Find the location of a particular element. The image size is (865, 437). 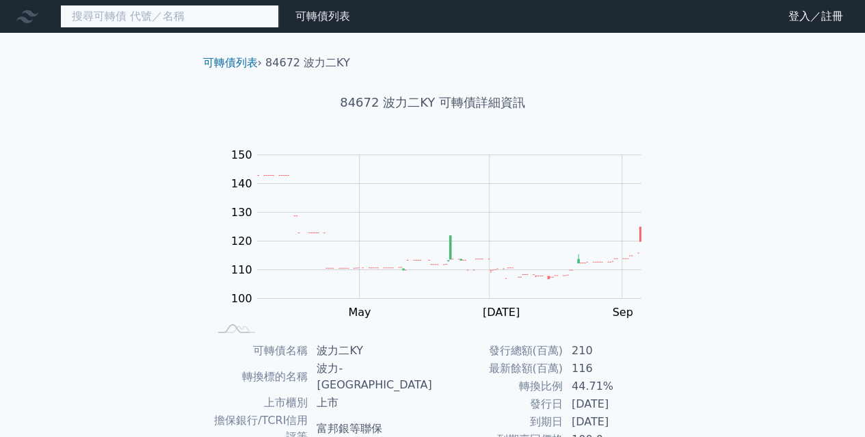

td: 上市 is located at coordinates (370, 403).